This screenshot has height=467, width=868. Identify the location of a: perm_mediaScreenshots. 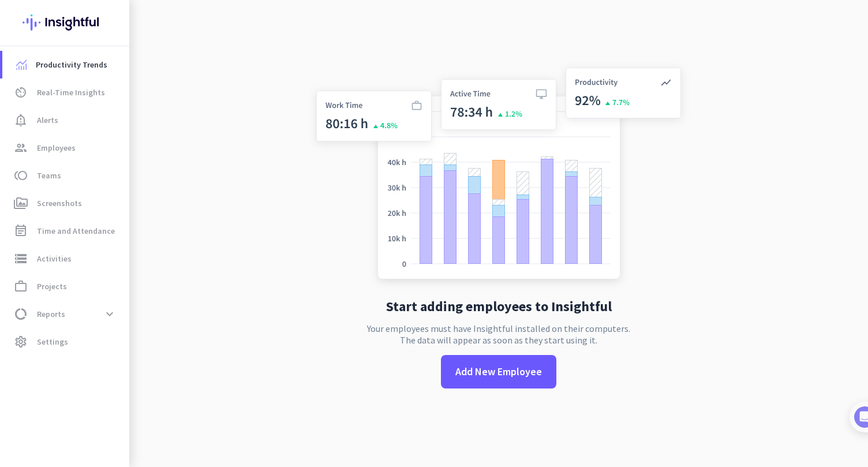
(66, 203).